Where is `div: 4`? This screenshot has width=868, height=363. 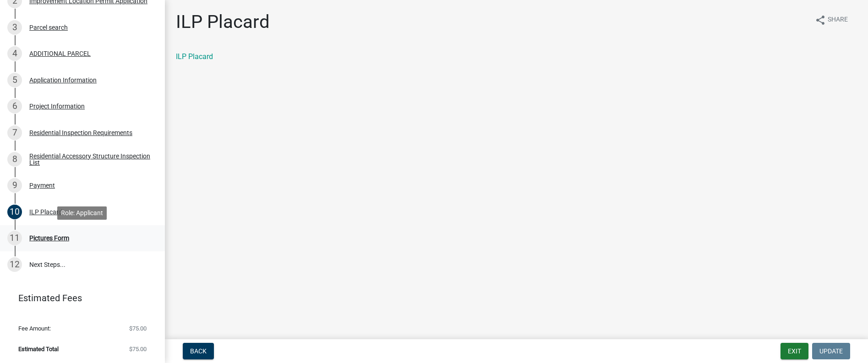
div: 4 is located at coordinates (14, 54).